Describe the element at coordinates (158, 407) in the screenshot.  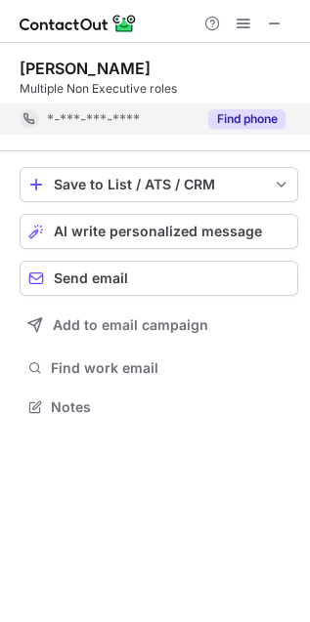
I see `button: Notes` at that location.